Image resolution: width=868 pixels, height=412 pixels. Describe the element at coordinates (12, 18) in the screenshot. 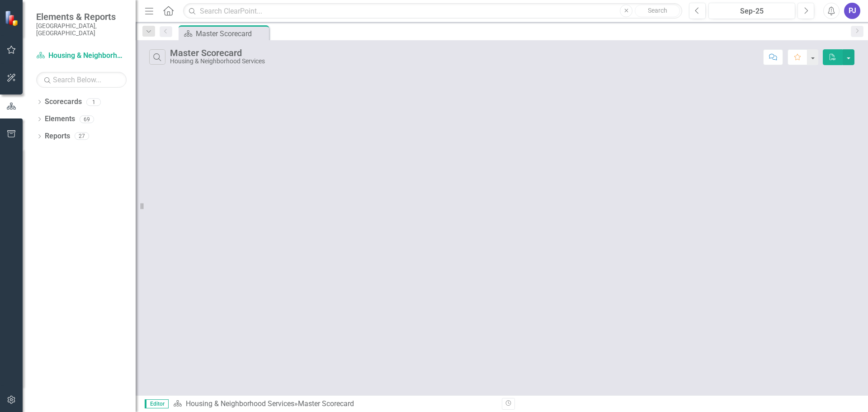

I see `img: ClearPoint Strategy` at that location.